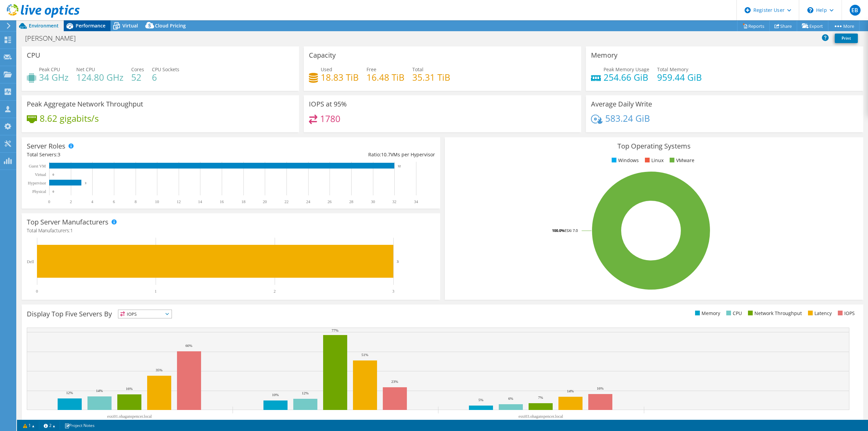 This screenshot has width=868, height=431. Describe the element at coordinates (166, 69) in the screenshot. I see `span: CPU Sockets` at that location.